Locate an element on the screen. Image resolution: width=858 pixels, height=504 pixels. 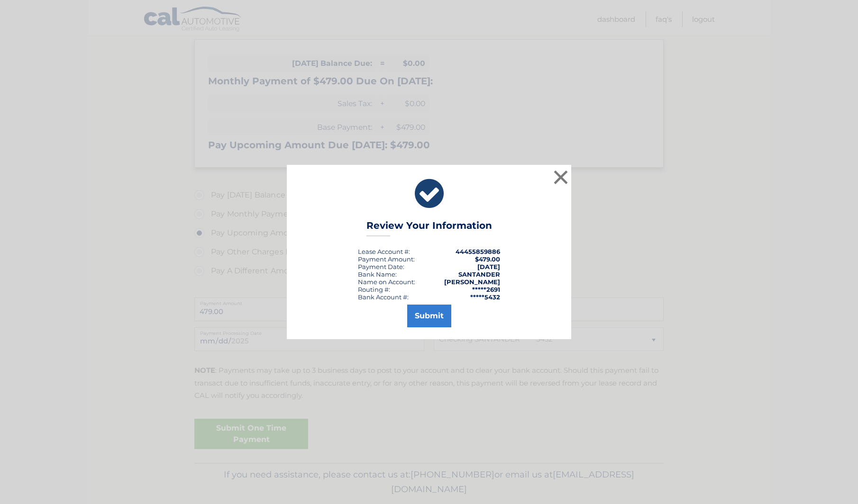
span: Payment Date is located at coordinates (380, 266).